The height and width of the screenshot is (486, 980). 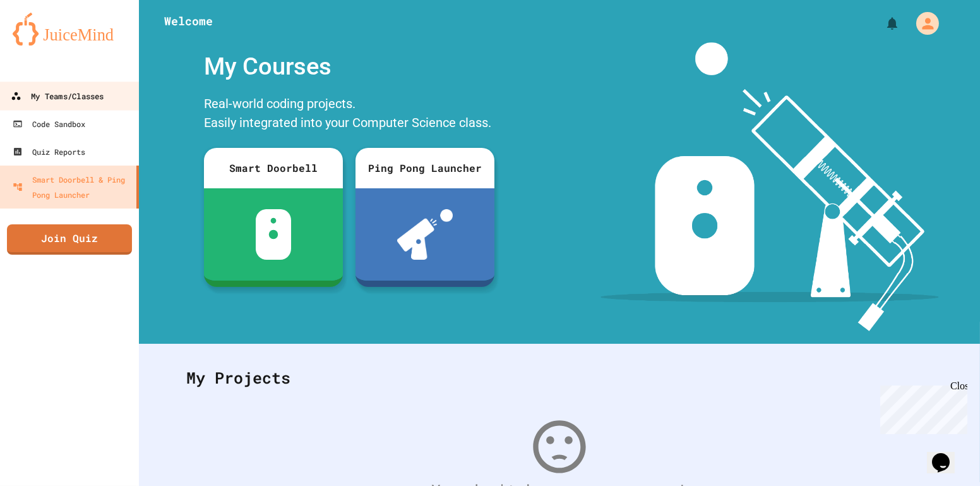 What do you see at coordinates (770, 187) in the screenshot?
I see `img: banner-image-my-projects.png` at bounding box center [770, 187].